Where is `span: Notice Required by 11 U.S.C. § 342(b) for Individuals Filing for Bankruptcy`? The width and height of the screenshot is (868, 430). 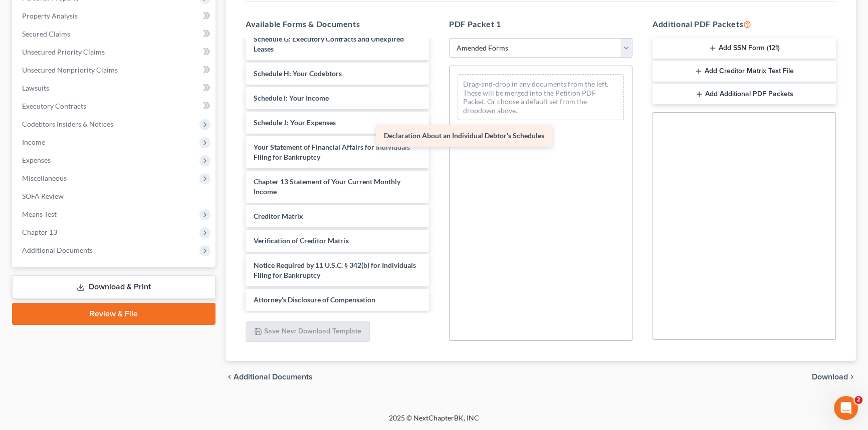 span: Notice Required by 11 U.S.C. § 342(b) for Individuals Filing for Bankruptcy is located at coordinates (334, 270).